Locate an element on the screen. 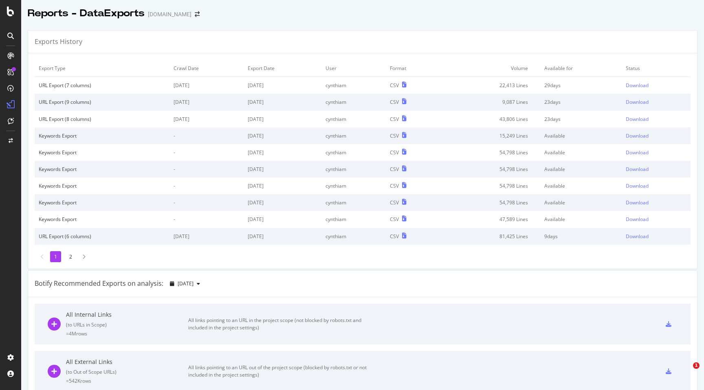 The height and width of the screenshot is (390, 704). div: URL Export (6 columns) is located at coordinates (102, 236).